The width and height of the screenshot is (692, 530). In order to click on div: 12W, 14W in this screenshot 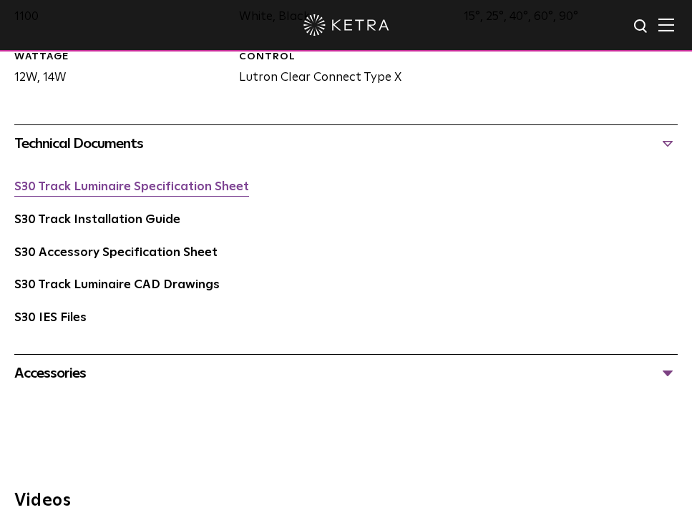, I will do `click(116, 69)`.